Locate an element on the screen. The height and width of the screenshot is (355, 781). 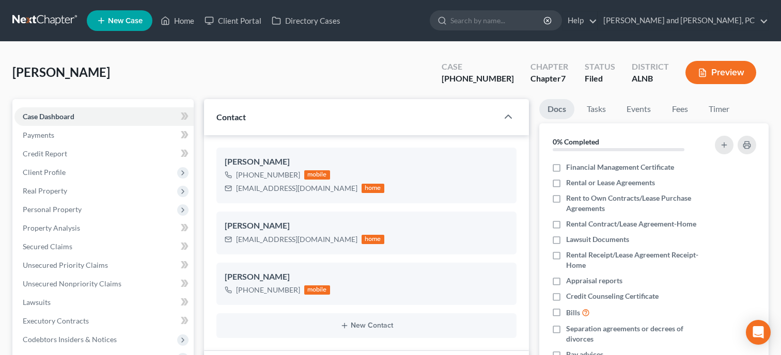
div: District is located at coordinates (650, 67).